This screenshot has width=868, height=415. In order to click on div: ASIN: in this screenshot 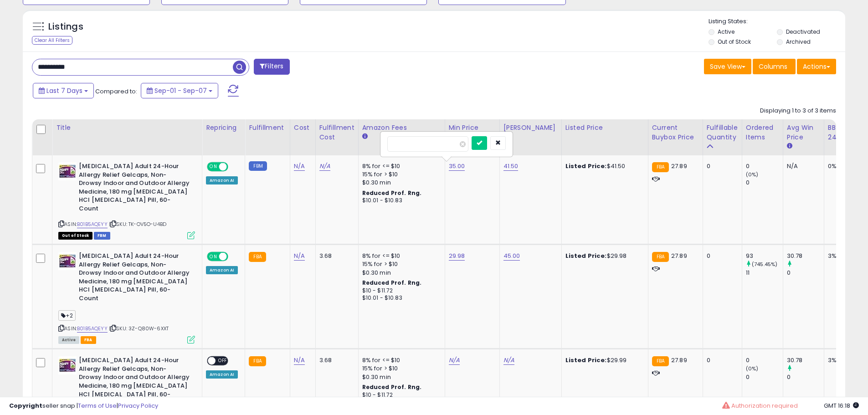, I will do `click(127, 200)`.